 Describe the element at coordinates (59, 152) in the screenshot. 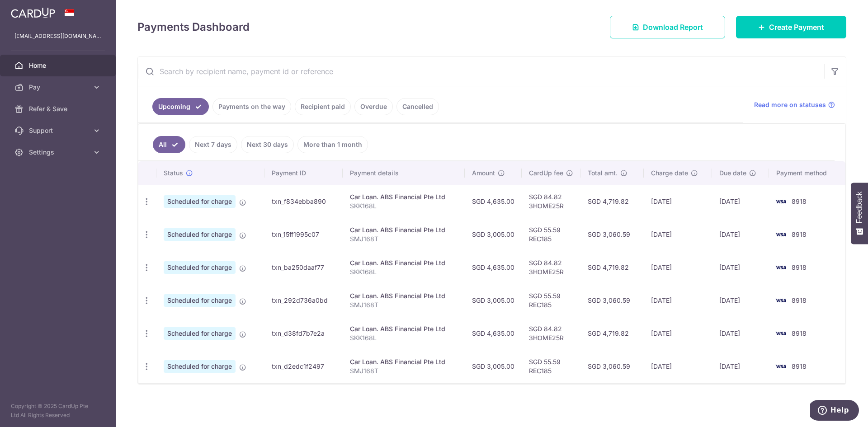

I see `span: Settings` at that location.